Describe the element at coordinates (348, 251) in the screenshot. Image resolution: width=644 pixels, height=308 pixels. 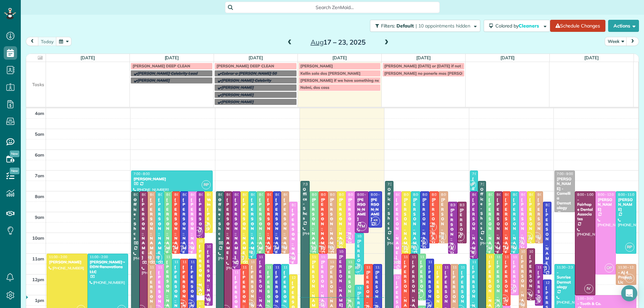
I see `span: 10:45 - 2:15` at that location.